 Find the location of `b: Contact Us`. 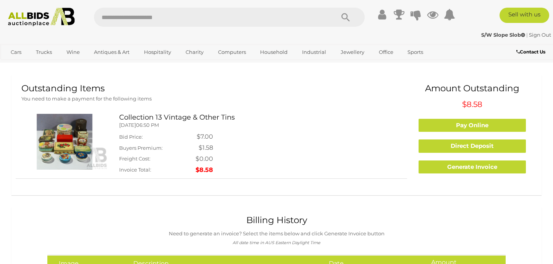

b: Contact Us is located at coordinates (531, 52).